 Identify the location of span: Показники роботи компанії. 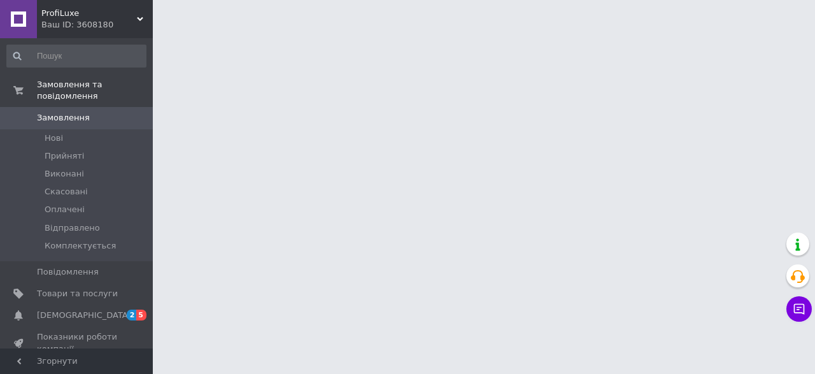
(77, 343).